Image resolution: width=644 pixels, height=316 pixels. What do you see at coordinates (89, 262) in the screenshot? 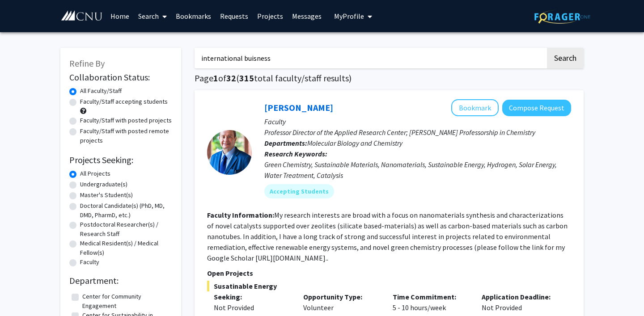
I see `label: Faculty` at bounding box center [89, 262].